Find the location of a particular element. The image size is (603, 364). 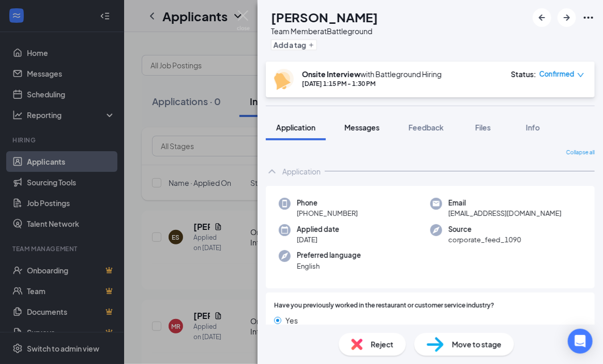

svg: ChevronUp is located at coordinates (272, 171).